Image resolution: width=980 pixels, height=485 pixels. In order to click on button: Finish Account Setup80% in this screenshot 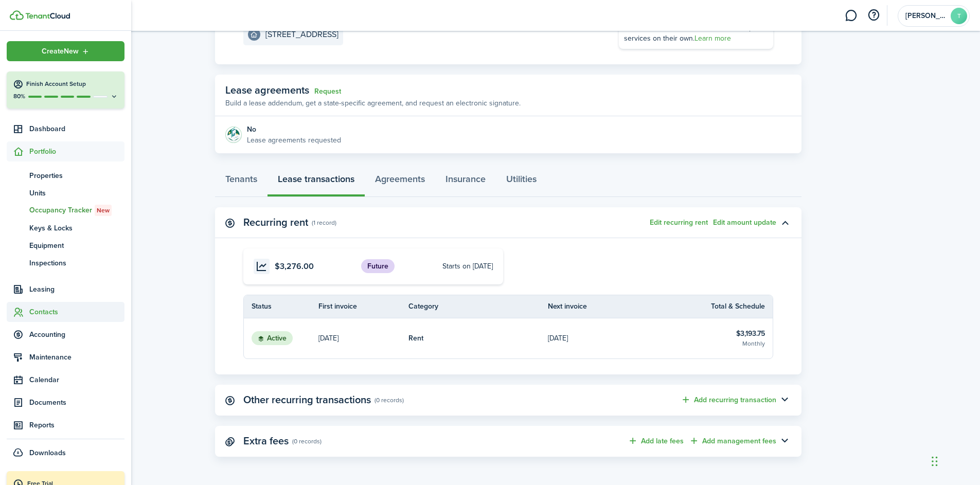, I will do `click(65, 90)`.